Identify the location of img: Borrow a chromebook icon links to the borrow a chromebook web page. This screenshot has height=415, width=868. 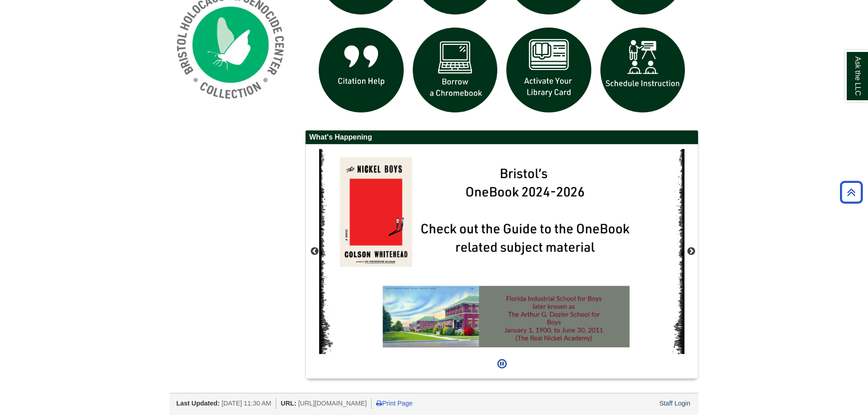
(455, 70).